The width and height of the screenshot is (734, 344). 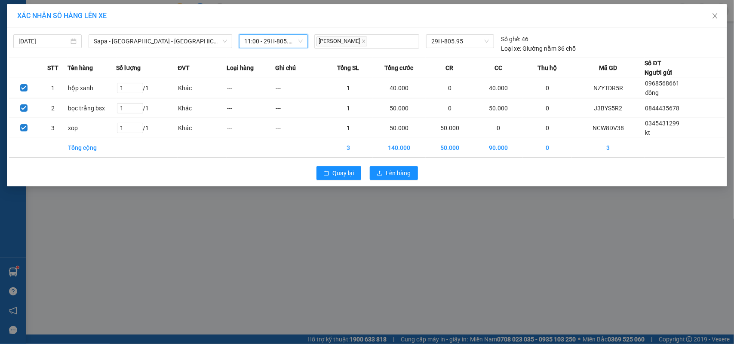 What do you see at coordinates (399, 148) in the screenshot?
I see `td: 140.000` at bounding box center [399, 148].